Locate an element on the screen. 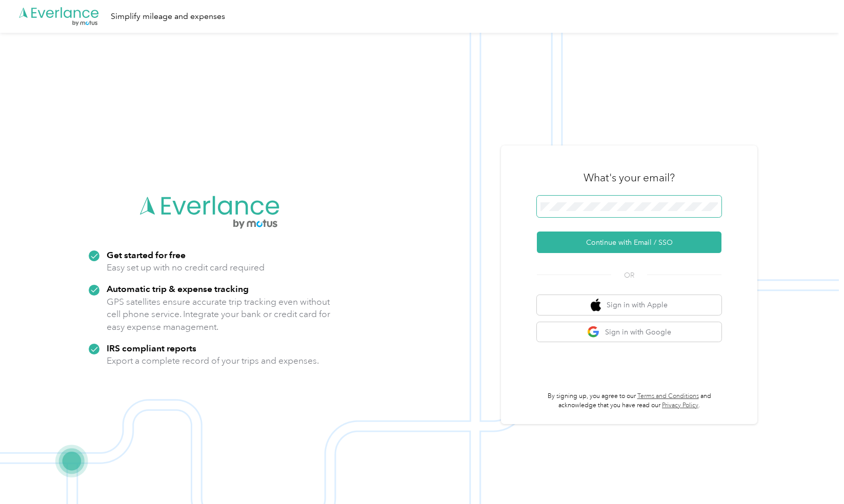  button: apple logoSign in with Apple is located at coordinates (629, 305).